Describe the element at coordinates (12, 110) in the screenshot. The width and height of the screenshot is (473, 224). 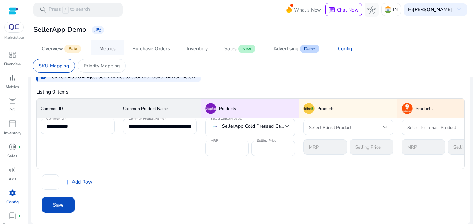
I see `p: PO` at that location.